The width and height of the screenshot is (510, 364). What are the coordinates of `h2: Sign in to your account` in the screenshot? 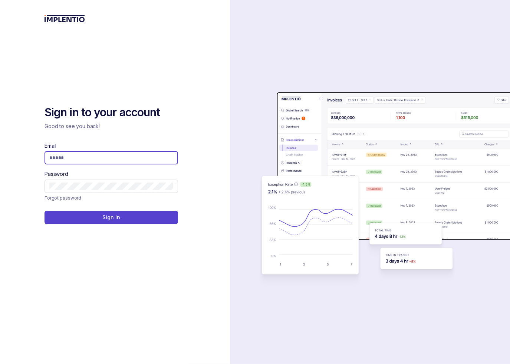 It's located at (111, 113).